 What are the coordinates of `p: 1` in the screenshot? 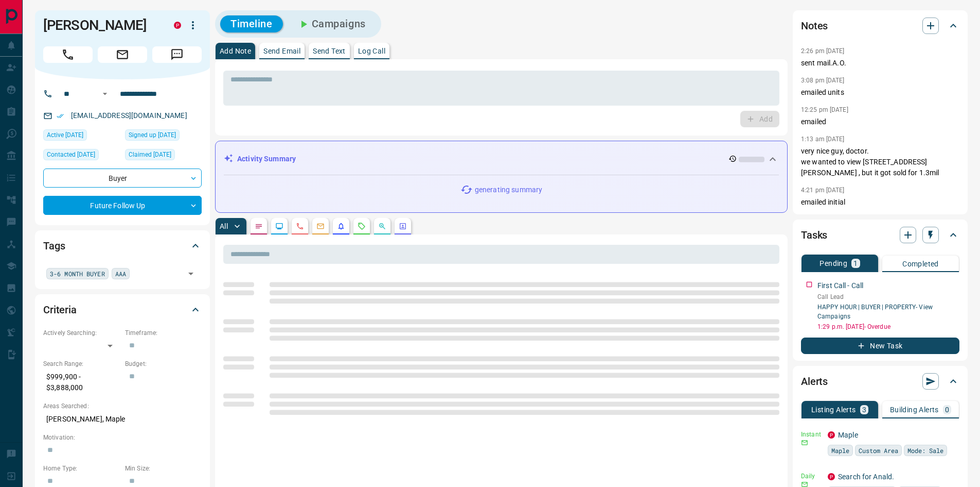 It's located at (856, 263).